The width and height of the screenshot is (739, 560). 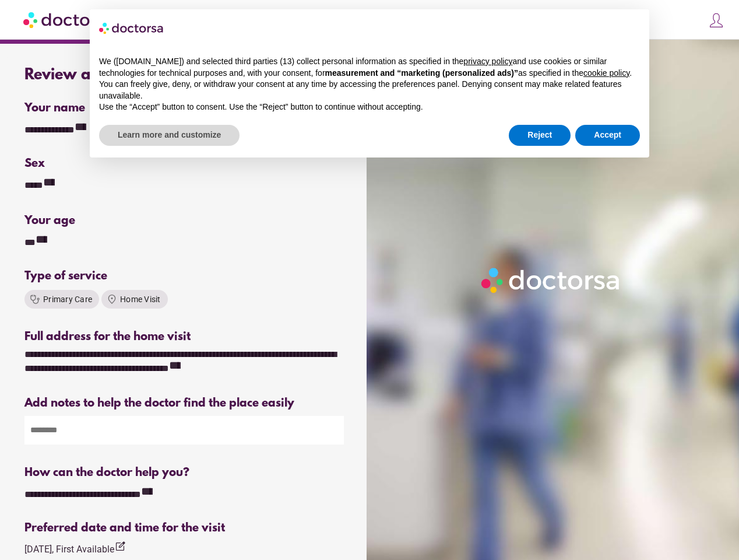 What do you see at coordinates (184, 75) in the screenshot?
I see `div: Review and send your request` at bounding box center [184, 75].